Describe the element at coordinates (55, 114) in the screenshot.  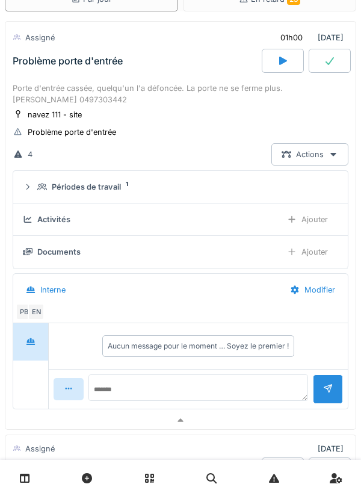
I see `div: navez 111 - site` at that location.